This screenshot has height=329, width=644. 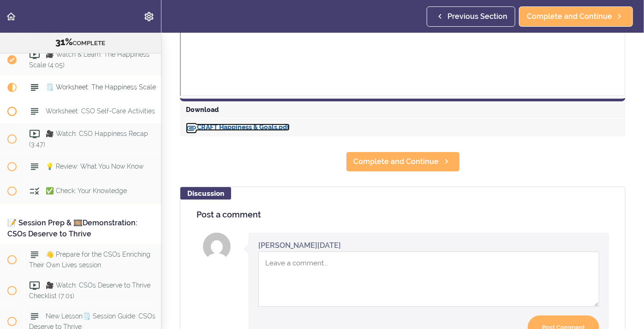 I want to click on img: Kathie Noel, so click(x=217, y=246).